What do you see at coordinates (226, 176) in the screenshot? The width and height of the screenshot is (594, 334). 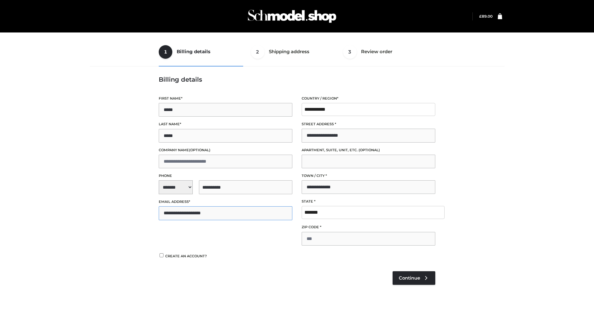 I see `label: Phone` at bounding box center [226, 176].